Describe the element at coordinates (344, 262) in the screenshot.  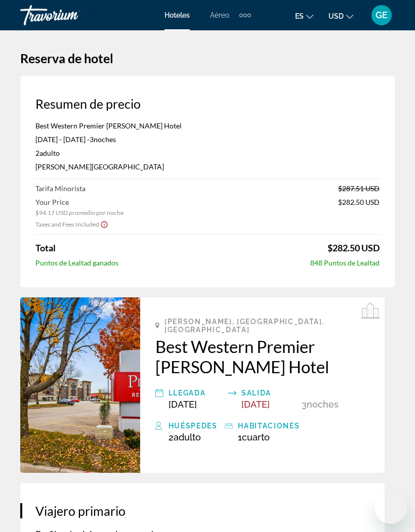
I see `span: 848 Puntos de Lealtad` at that location.